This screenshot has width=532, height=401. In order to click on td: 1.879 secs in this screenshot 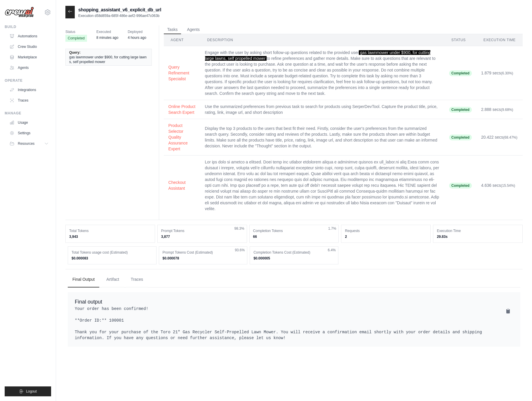, I will do `click(500, 73)`.